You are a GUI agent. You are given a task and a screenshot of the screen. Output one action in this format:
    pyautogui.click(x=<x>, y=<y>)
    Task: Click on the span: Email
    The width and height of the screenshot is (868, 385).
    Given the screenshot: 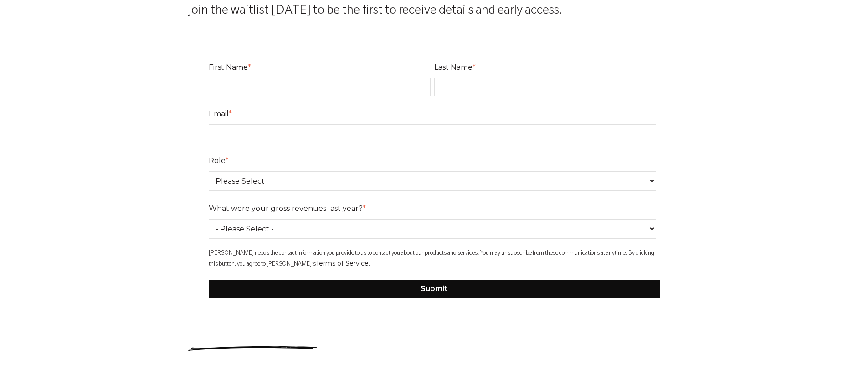 What is the action you would take?
    pyautogui.click(x=219, y=114)
    